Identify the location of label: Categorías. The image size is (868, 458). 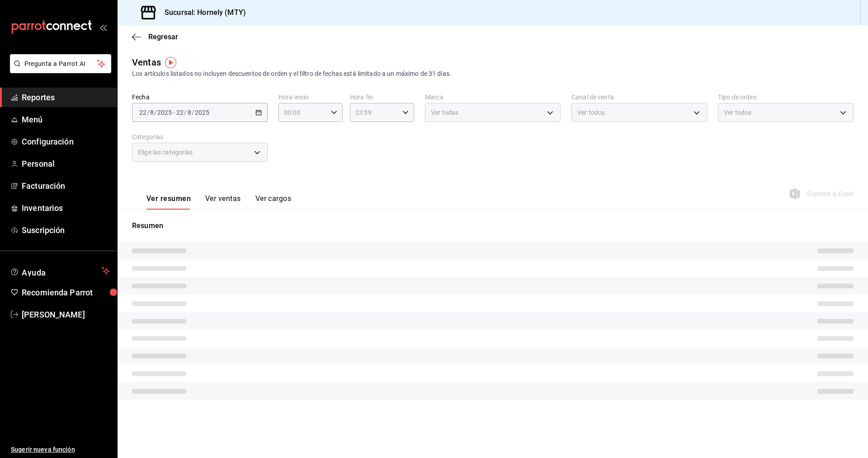
(200, 137).